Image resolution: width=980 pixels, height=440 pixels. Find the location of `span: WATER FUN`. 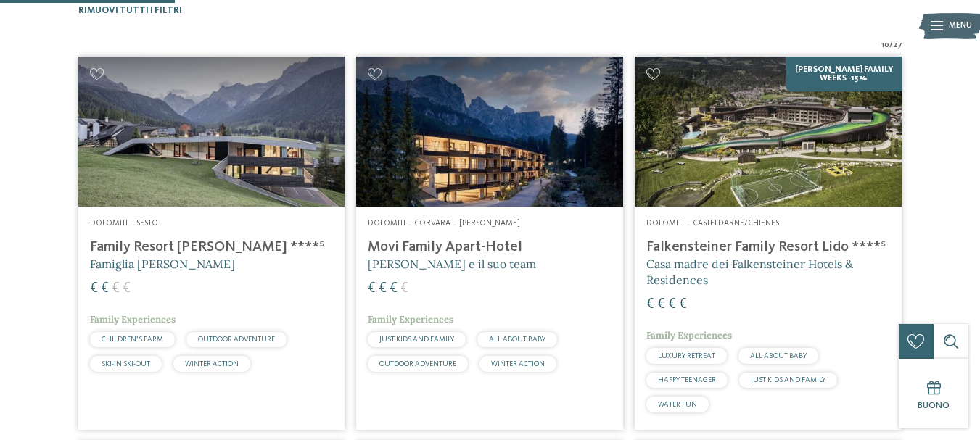

span: WATER FUN is located at coordinates (677, 405).